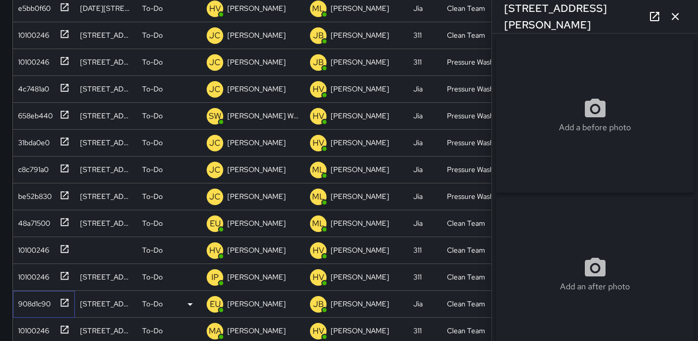 The width and height of the screenshot is (698, 341). What do you see at coordinates (215, 331) in the screenshot?
I see `p: MA` at bounding box center [215, 331].